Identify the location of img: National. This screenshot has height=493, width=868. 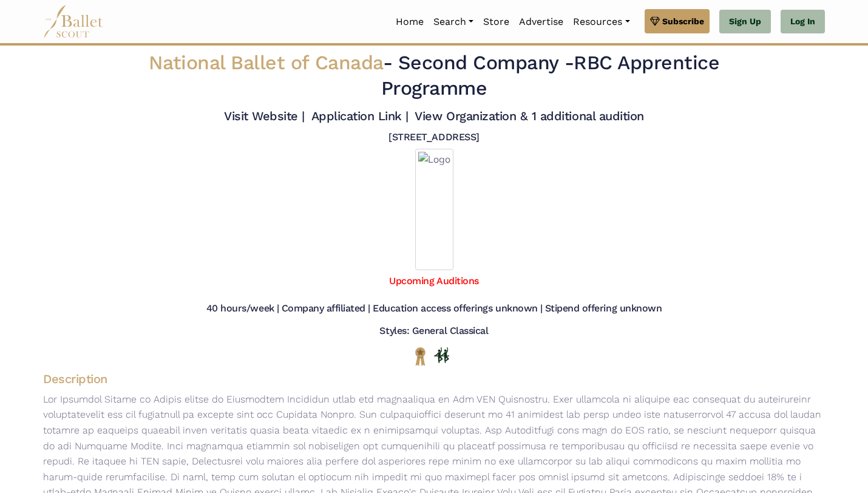
(420, 356).